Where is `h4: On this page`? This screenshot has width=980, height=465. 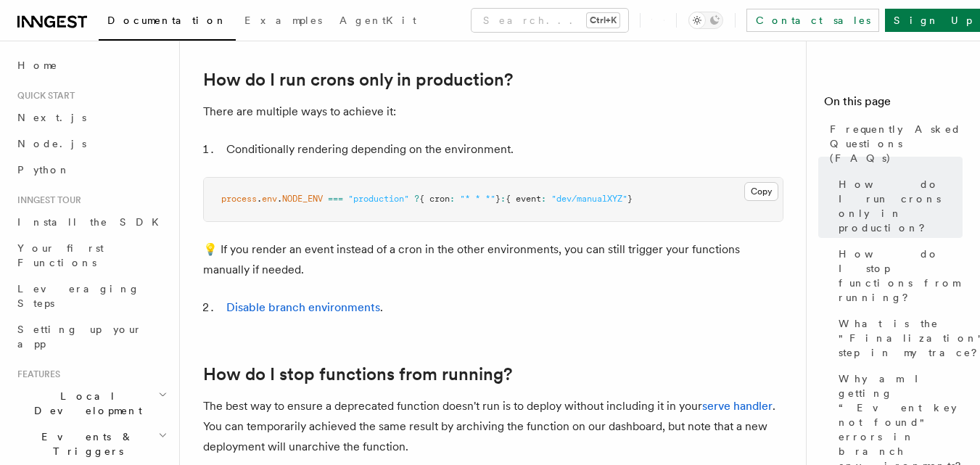 h4: On this page is located at coordinates (893, 105).